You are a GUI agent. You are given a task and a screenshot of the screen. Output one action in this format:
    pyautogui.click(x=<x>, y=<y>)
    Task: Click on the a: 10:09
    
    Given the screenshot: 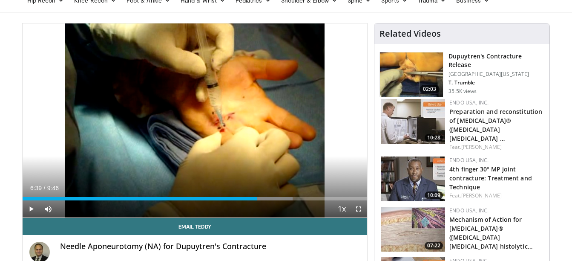 What is the action you would take?
    pyautogui.click(x=413, y=178)
    